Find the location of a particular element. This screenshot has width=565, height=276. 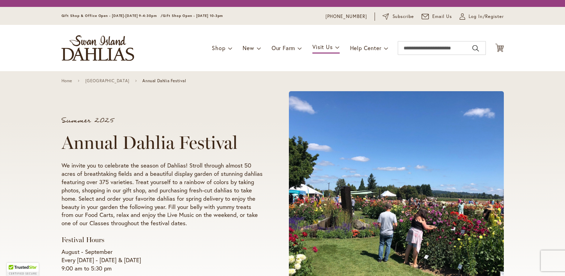

a: store logo is located at coordinates (98, 48).